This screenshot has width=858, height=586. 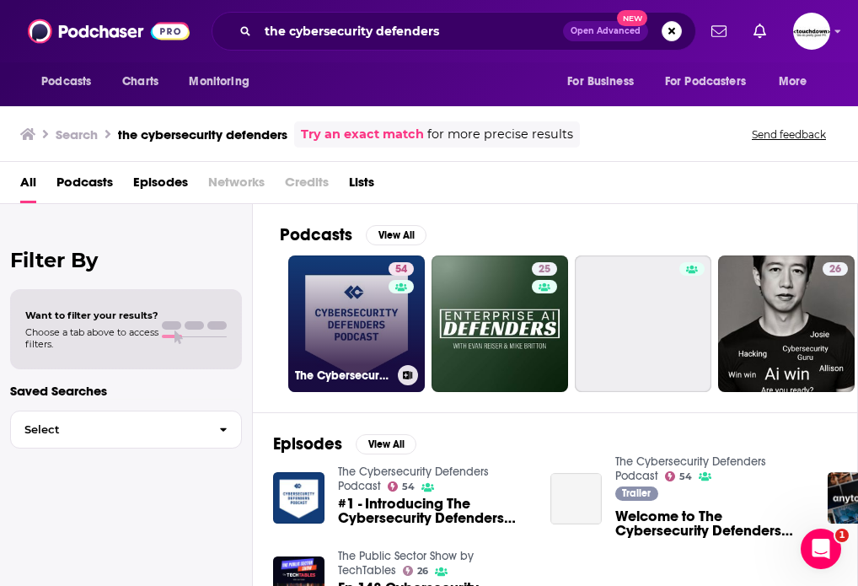 I want to click on span: Monitoring, so click(x=218, y=82).